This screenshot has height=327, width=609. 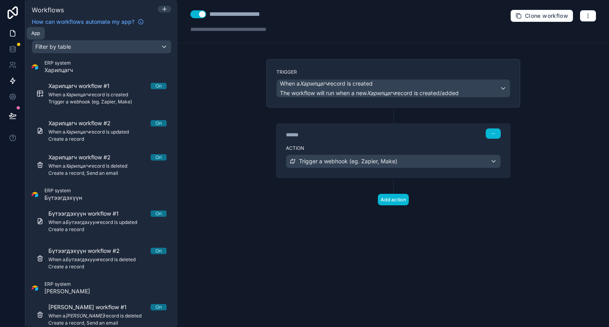 I want to click on label: Action, so click(x=394, y=148).